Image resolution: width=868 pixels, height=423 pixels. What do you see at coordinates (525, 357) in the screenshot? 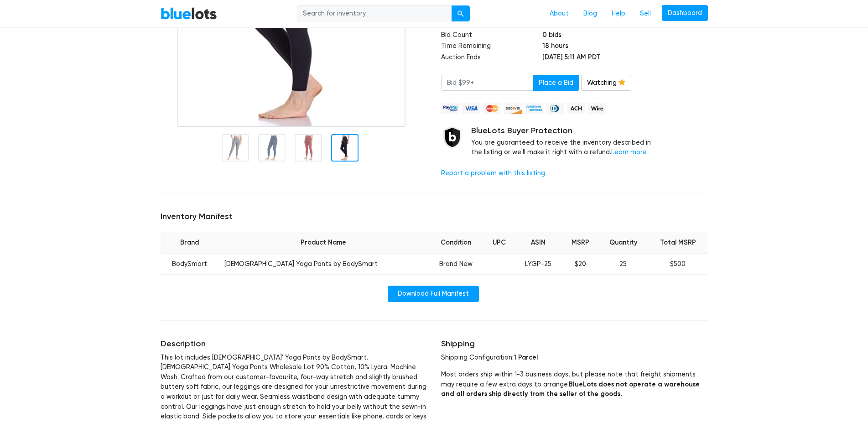
I see `span: 1 Parcel` at bounding box center [525, 357].